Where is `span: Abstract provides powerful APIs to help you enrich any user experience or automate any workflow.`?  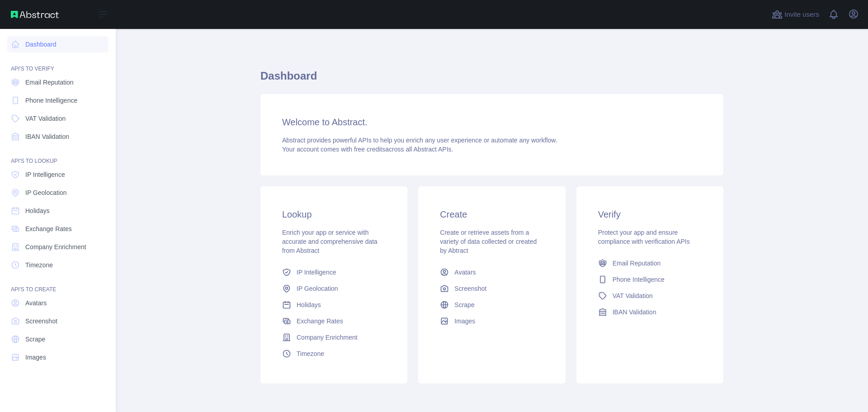
span: Abstract provides powerful APIs to help you enrich any user experience or automate any workflow. is located at coordinates (419, 140).